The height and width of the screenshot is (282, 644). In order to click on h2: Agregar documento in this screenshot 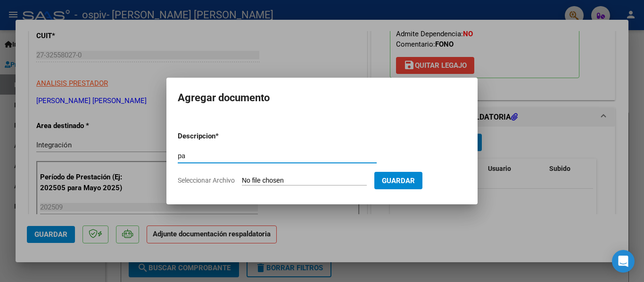, I will do `click(322, 98)`.